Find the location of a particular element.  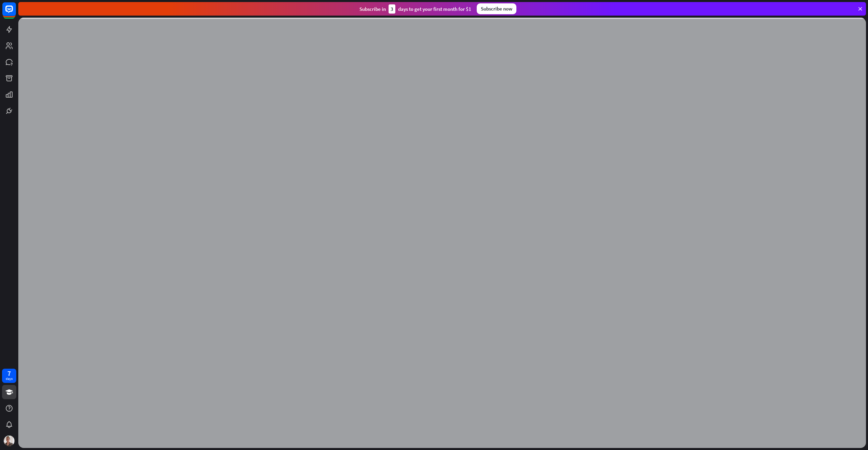

div: Subscribe in days to get your first month for $1 is located at coordinates (416, 9).